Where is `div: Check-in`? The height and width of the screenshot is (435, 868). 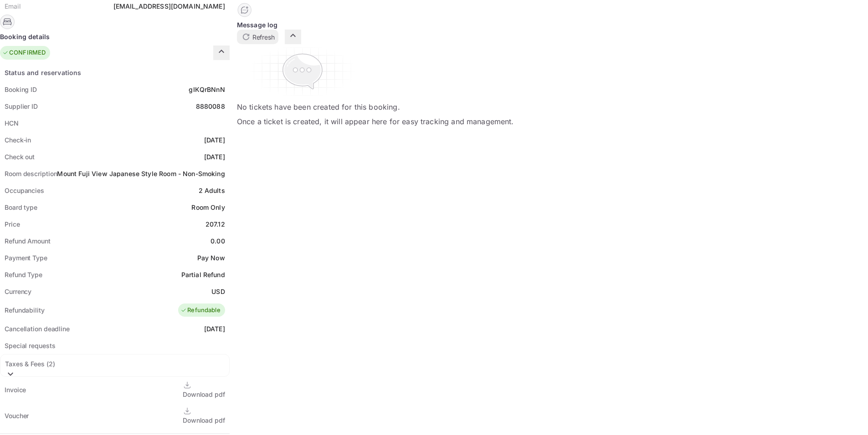
div: Check-in is located at coordinates (18, 140).